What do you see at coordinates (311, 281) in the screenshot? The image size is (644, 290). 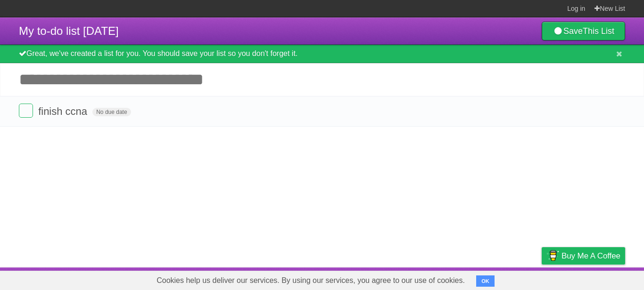 I see `span: Cookies help us deliver our services. By using our services, you agree to our use of cookies.` at bounding box center [311, 281].